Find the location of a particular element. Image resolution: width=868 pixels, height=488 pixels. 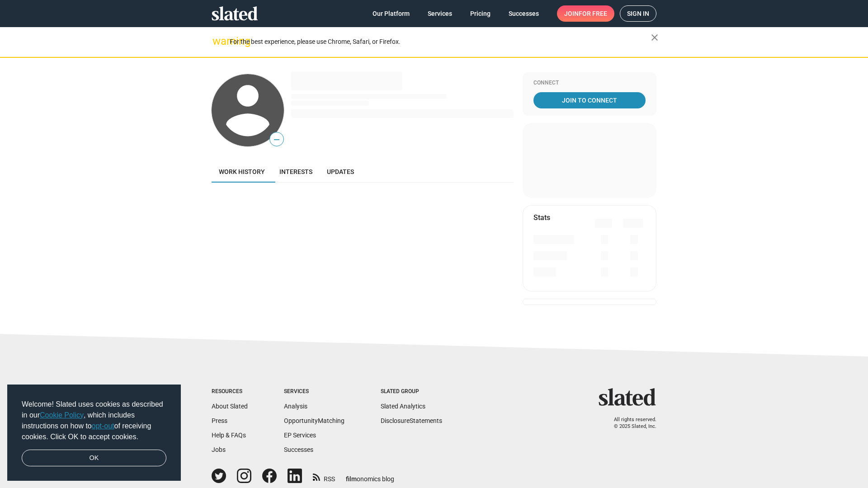

a: DisclosureStatements is located at coordinates (411, 420).